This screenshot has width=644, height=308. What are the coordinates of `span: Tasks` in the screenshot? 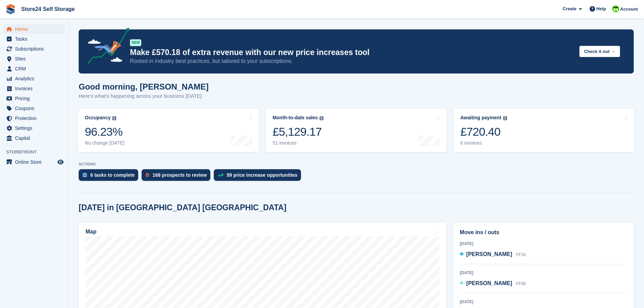 It's located at (35, 39).